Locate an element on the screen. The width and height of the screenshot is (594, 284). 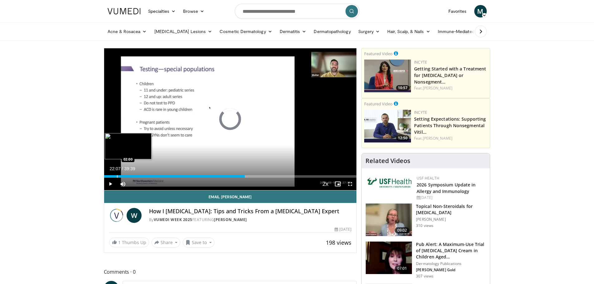
button: Fullscreen is located at coordinates (350, 184).